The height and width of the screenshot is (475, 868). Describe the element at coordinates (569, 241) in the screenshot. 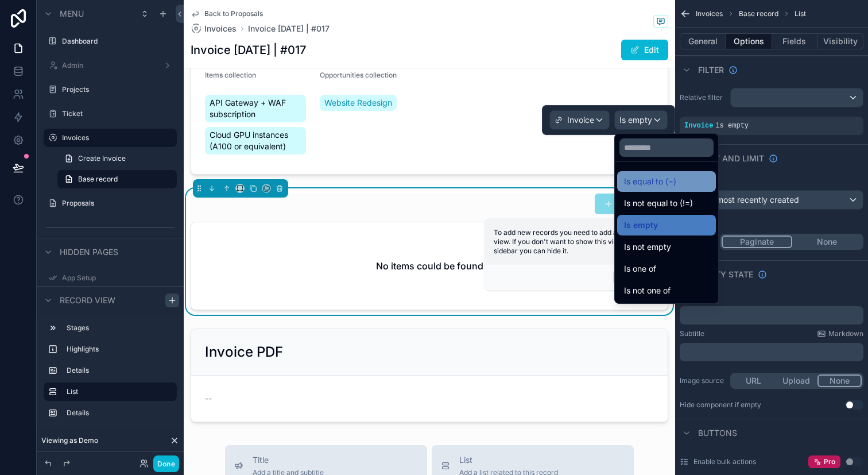

I see `span: To add new records you need to add a 'Items' view. If you don't want to show this view in the sid...` at that location.